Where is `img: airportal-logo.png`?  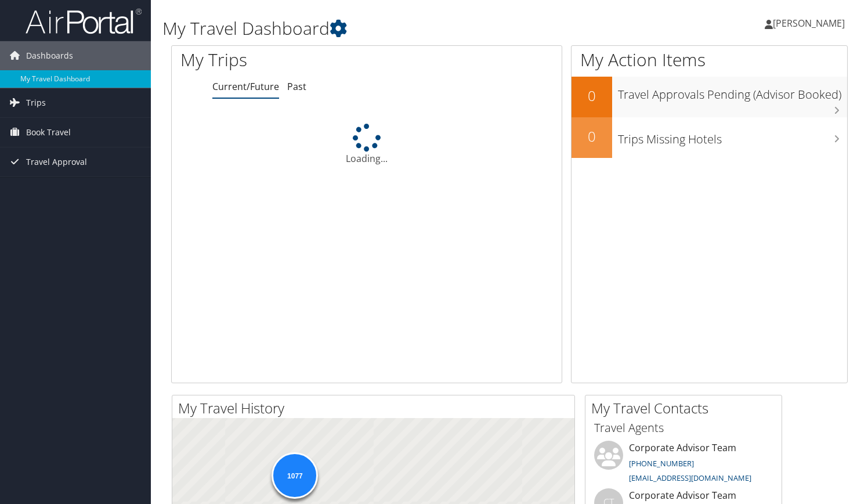 img: airportal-logo.png is located at coordinates (83, 21).